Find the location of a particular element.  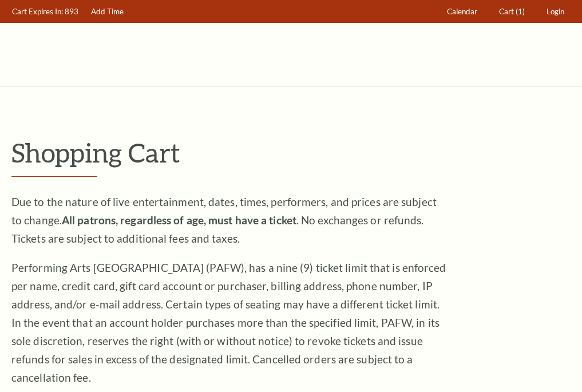

span: (1) is located at coordinates (520, 12).